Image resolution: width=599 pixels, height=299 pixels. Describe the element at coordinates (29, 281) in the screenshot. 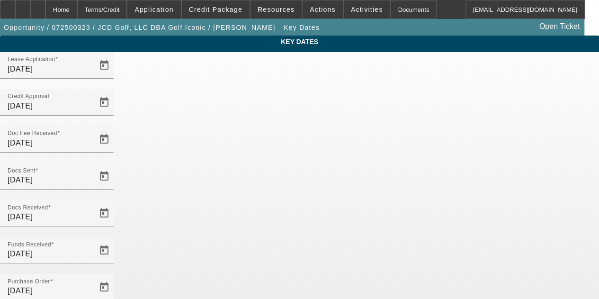

I see `mat-label: Purchase Order` at that location.